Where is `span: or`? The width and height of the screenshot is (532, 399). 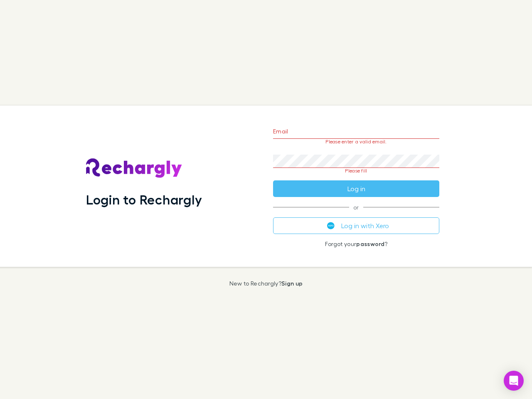 span: or is located at coordinates (356, 207).